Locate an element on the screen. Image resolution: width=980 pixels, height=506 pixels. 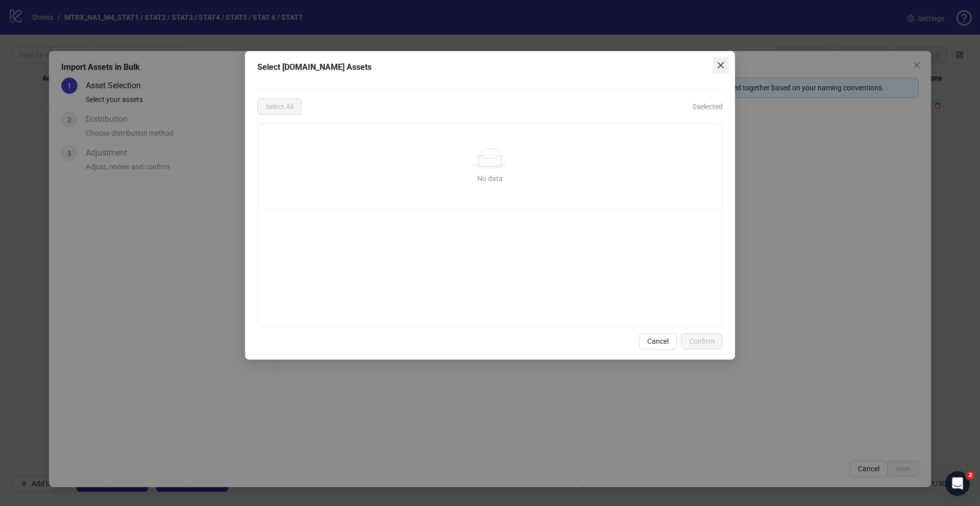
span: close is located at coordinates (721, 65).